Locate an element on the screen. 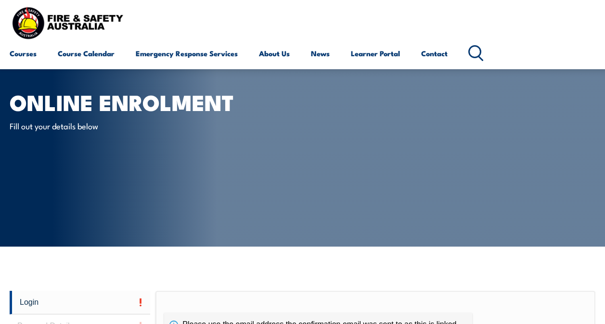 The width and height of the screenshot is (605, 324). a: Courses is located at coordinates (23, 53).